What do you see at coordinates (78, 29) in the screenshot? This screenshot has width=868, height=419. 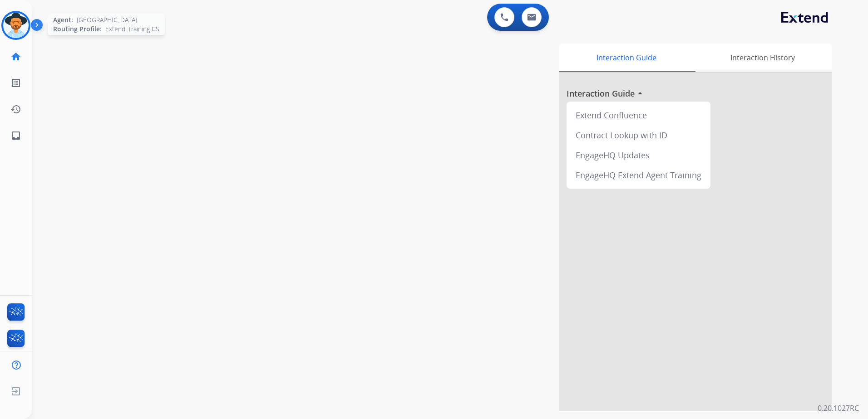 I see `span: Routing Profile:` at bounding box center [78, 29].